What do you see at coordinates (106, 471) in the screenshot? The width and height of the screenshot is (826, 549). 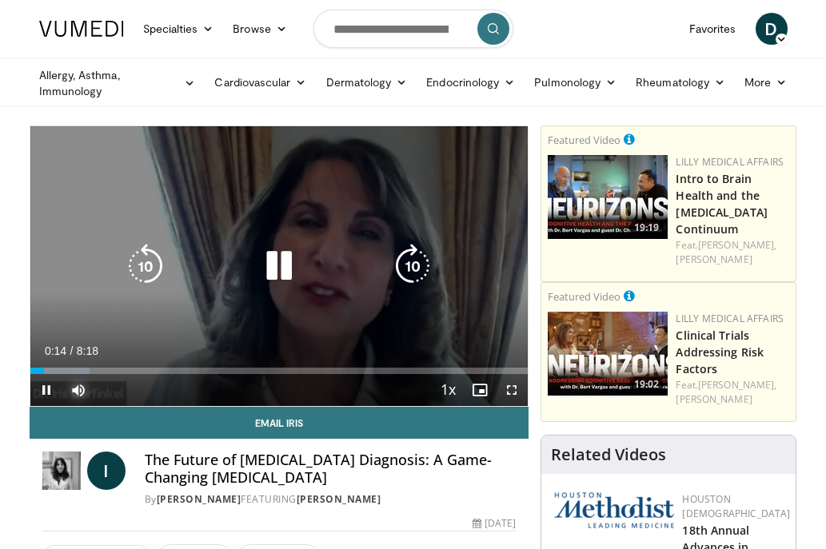 I see `a: I` at bounding box center [106, 471].